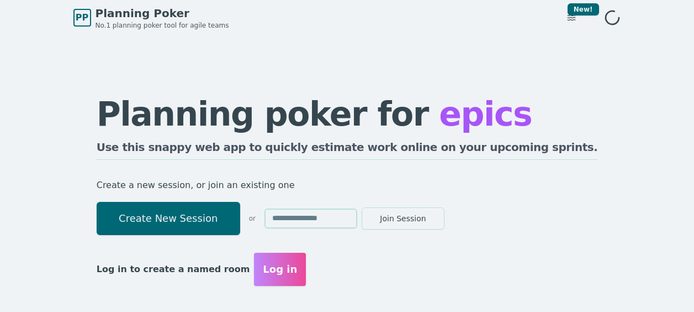 Image resolution: width=694 pixels, height=312 pixels. I want to click on span: epics, so click(486, 114).